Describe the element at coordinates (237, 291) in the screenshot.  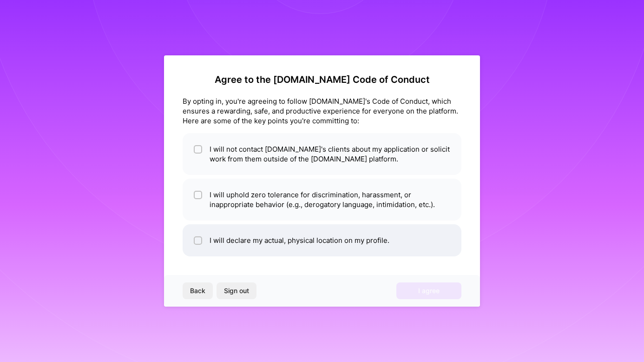
I see `button: Sign out` at that location.